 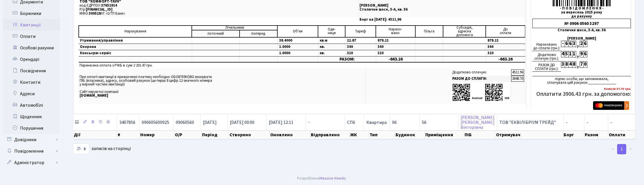 I want to click on div: Додатково сплачую (грн.):, so click(x=547, y=56).